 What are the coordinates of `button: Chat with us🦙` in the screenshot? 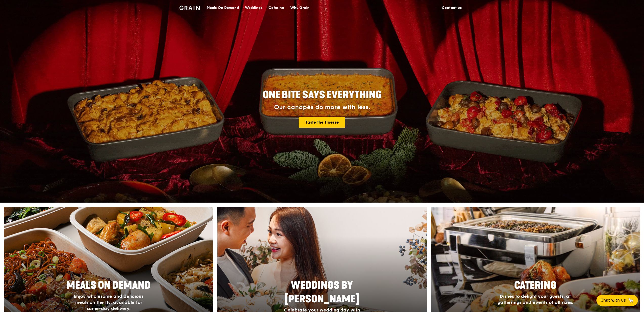 It's located at (617, 301).